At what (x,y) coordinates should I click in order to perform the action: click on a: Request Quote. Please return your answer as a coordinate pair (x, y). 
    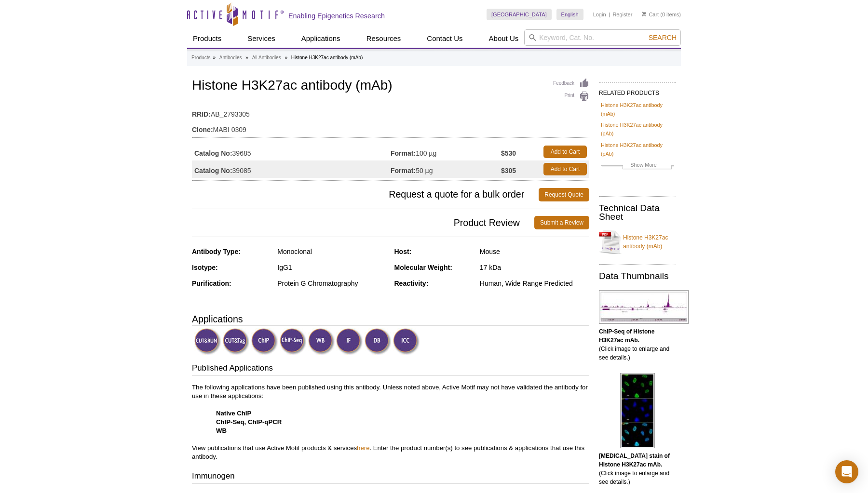
    Looking at the image, I should click on (564, 195).